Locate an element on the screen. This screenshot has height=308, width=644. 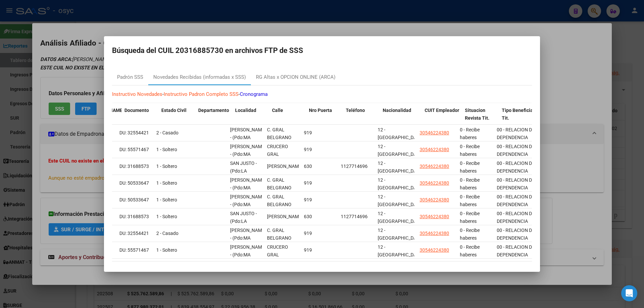
a: Instructivo Novedades is located at coordinates (137, 94).